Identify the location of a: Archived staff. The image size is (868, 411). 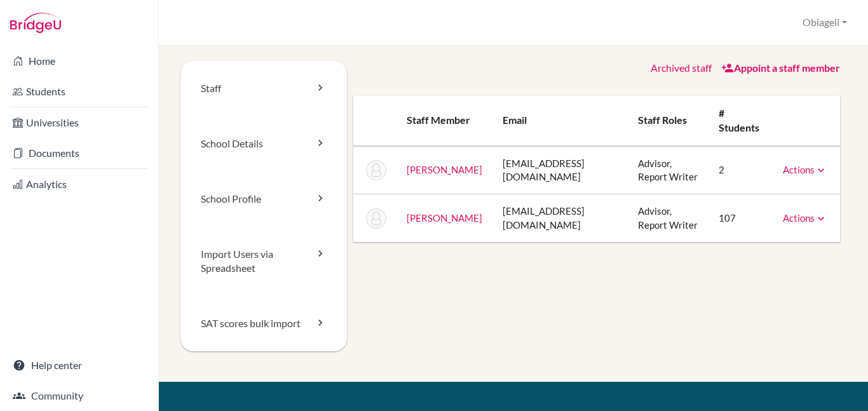
(681, 67).